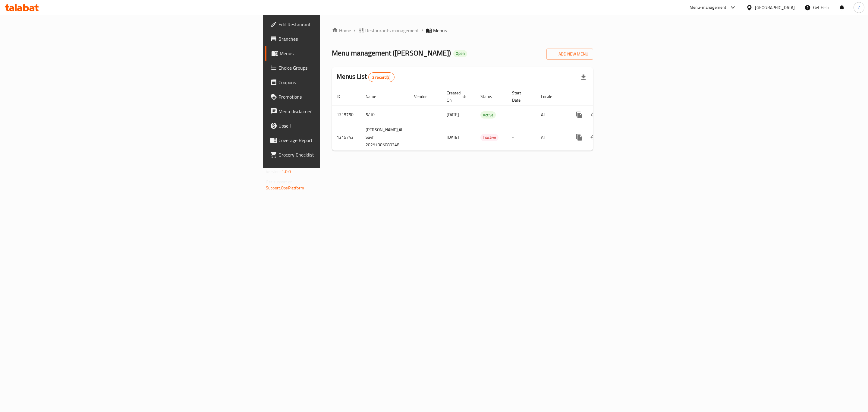 This screenshot has width=868, height=412. Describe the element at coordinates (341, 39) in the screenshot. I see `span: Branches` at that location.